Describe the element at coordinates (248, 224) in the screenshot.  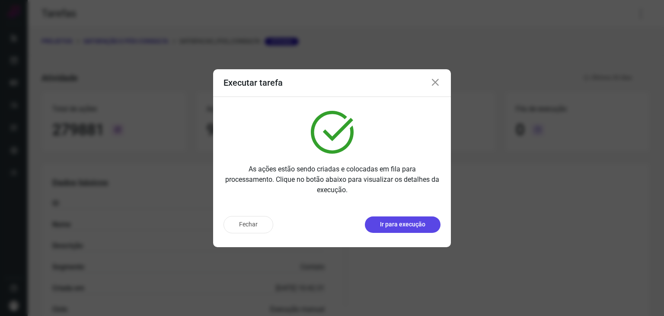
I see `button: Fechar` at that location.